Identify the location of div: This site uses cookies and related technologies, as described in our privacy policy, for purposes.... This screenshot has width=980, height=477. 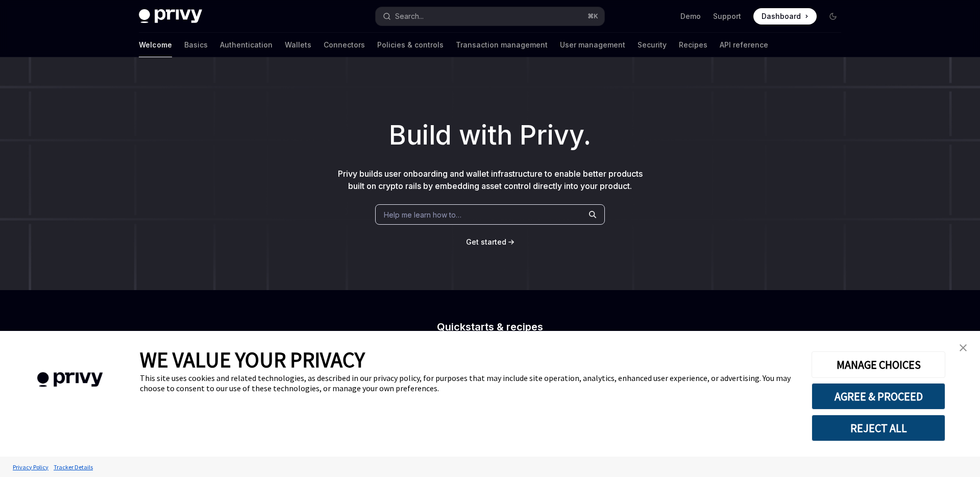
(468, 383).